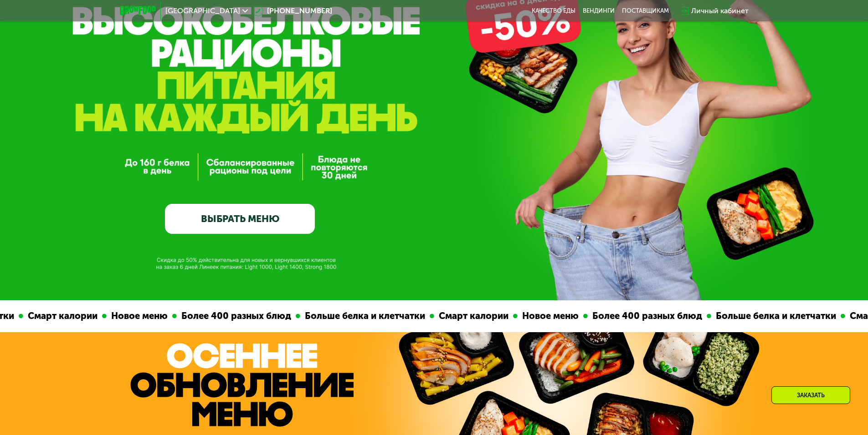  I want to click on div: поставщикам, so click(645, 11).